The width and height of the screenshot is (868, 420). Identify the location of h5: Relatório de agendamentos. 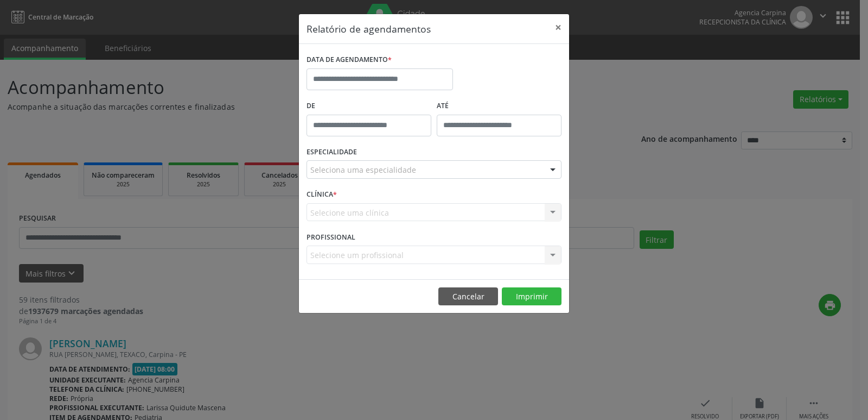
(369, 29).